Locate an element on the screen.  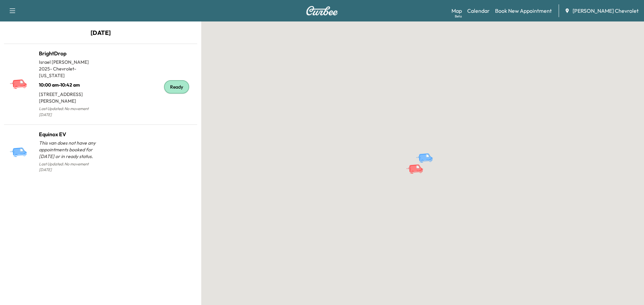
div: Ready is located at coordinates (176, 87).